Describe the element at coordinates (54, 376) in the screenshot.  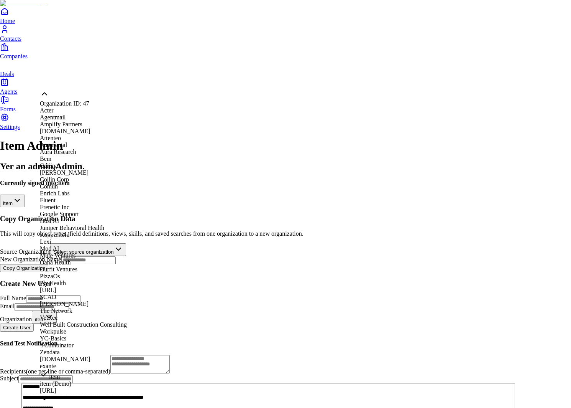
I see `span: item` at that location.